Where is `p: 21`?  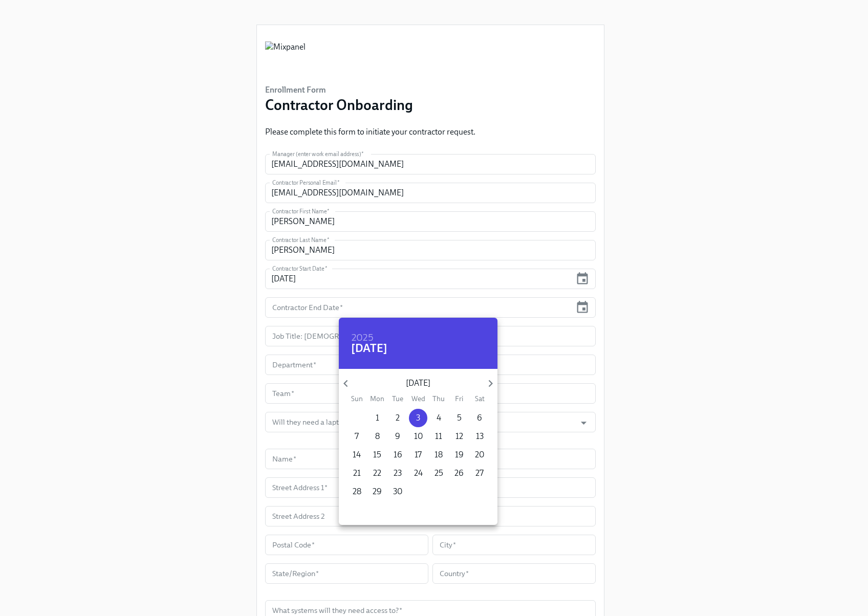 p: 21 is located at coordinates (357, 473).